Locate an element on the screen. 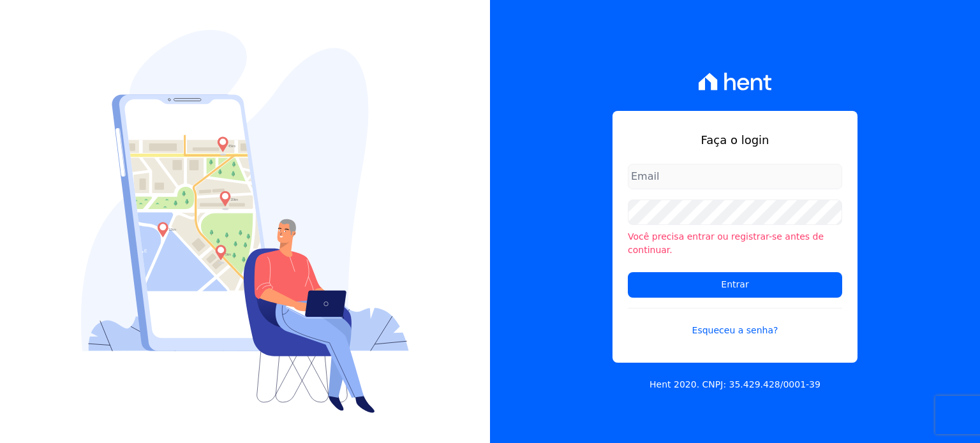 The image size is (980, 443). li: Você precisa entrar ou registrar-se antes de continuar. is located at coordinates (735, 243).